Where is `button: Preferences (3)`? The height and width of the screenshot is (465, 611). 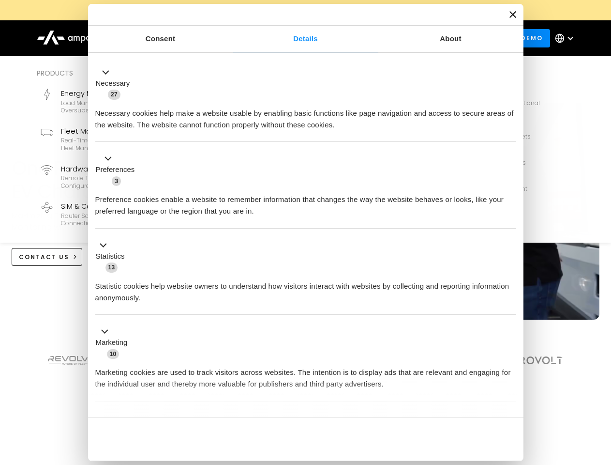 button: Preferences (3) is located at coordinates (118, 170).